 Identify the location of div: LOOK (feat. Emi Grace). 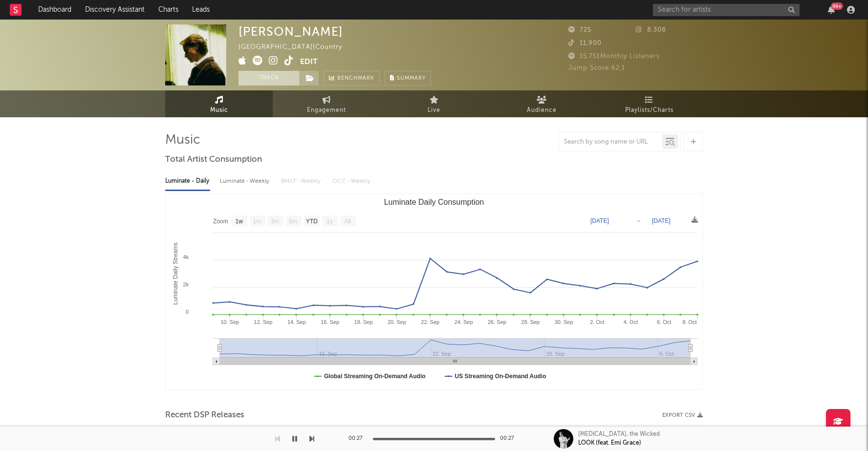
(610, 442).